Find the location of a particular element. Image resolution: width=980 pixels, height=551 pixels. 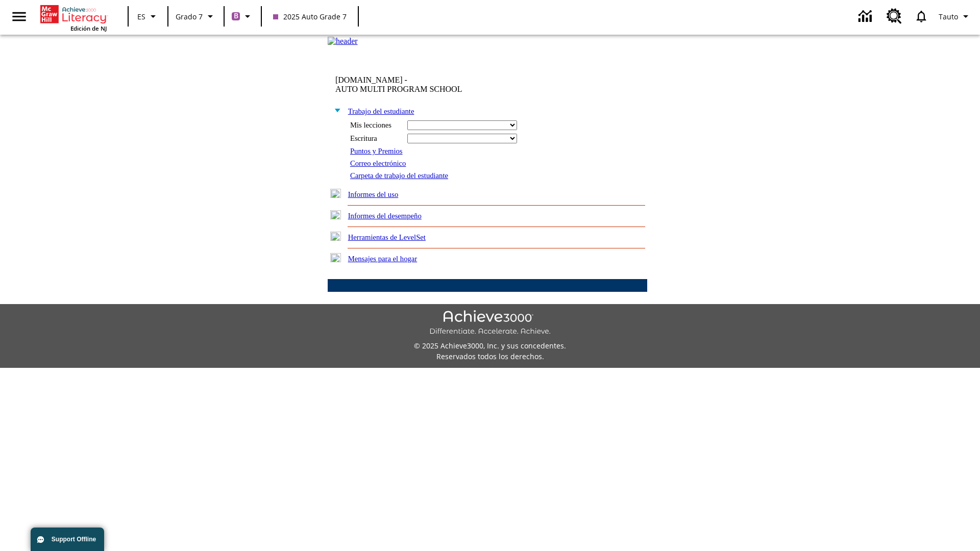

a: Informes del desempeño is located at coordinates (385, 216).